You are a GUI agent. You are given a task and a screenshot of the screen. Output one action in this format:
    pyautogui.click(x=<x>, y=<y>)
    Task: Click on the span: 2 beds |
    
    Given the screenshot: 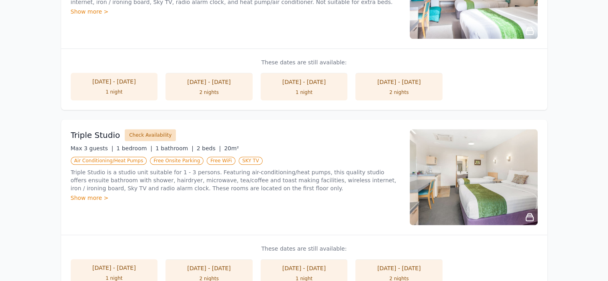 What is the action you would take?
    pyautogui.click(x=209, y=148)
    